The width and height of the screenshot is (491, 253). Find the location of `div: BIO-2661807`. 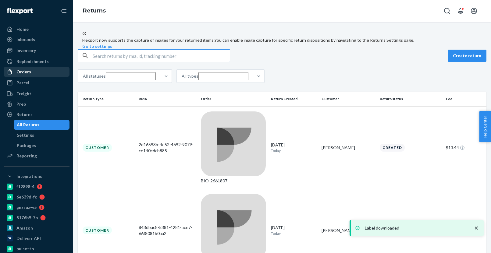

div: BIO-2661807 is located at coordinates (233, 181).